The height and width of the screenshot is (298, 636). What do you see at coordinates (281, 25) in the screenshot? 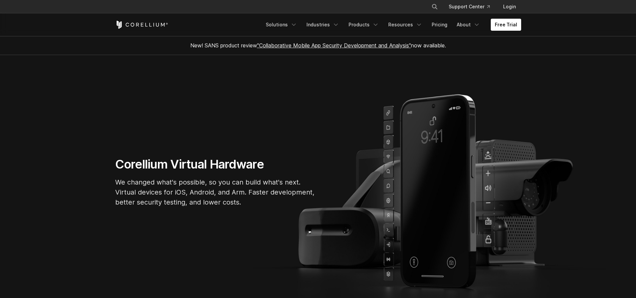
I see `a: Solutions` at bounding box center [281, 25].